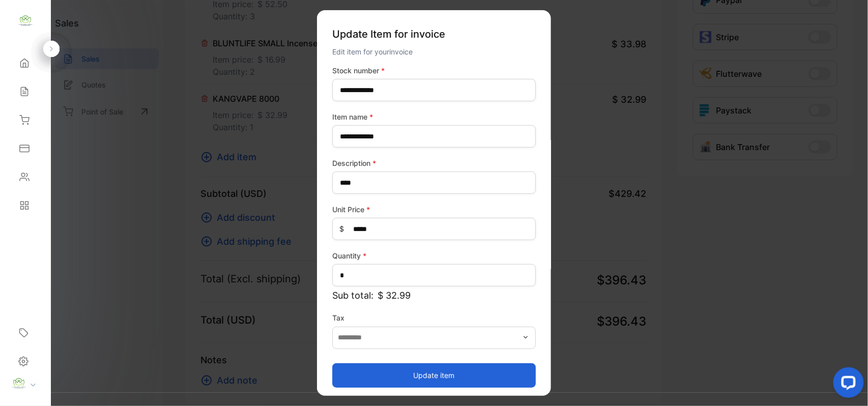 Image resolution: width=868 pixels, height=406 pixels. Describe the element at coordinates (434, 295) in the screenshot. I see `p: Sub total:` at that location.